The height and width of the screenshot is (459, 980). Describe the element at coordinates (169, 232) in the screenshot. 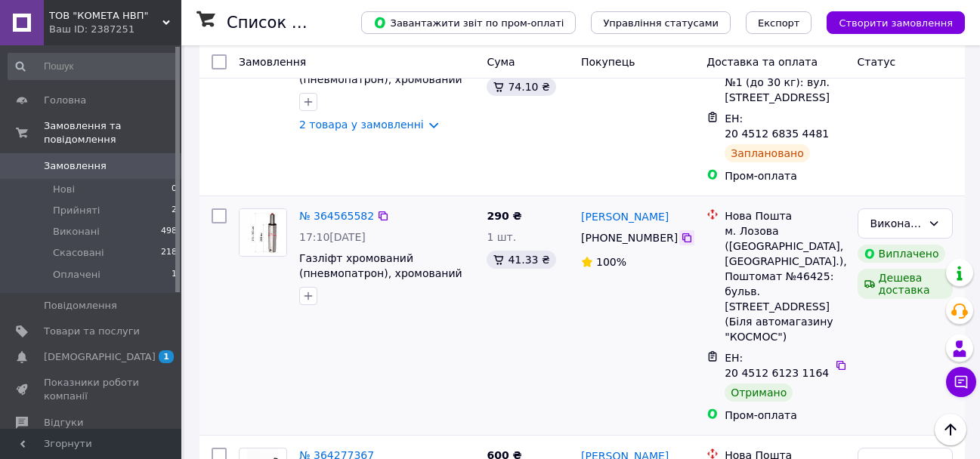

I see `span: 498` at that location.